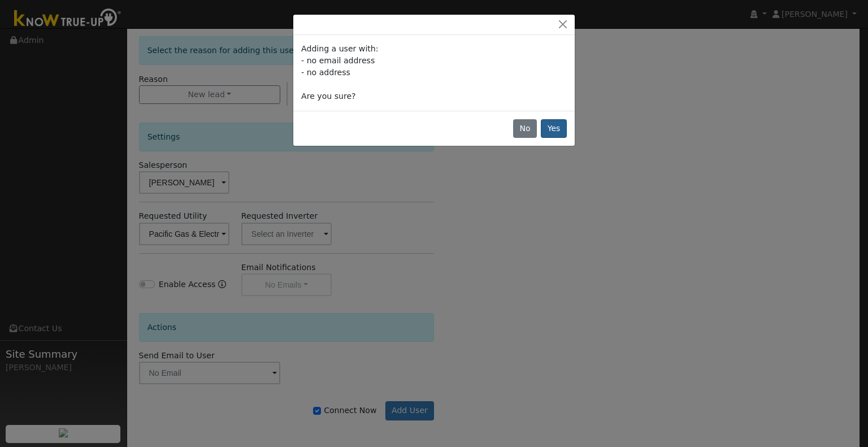 This screenshot has height=447, width=868. Describe the element at coordinates (554, 129) in the screenshot. I see `button: Yes` at that location.